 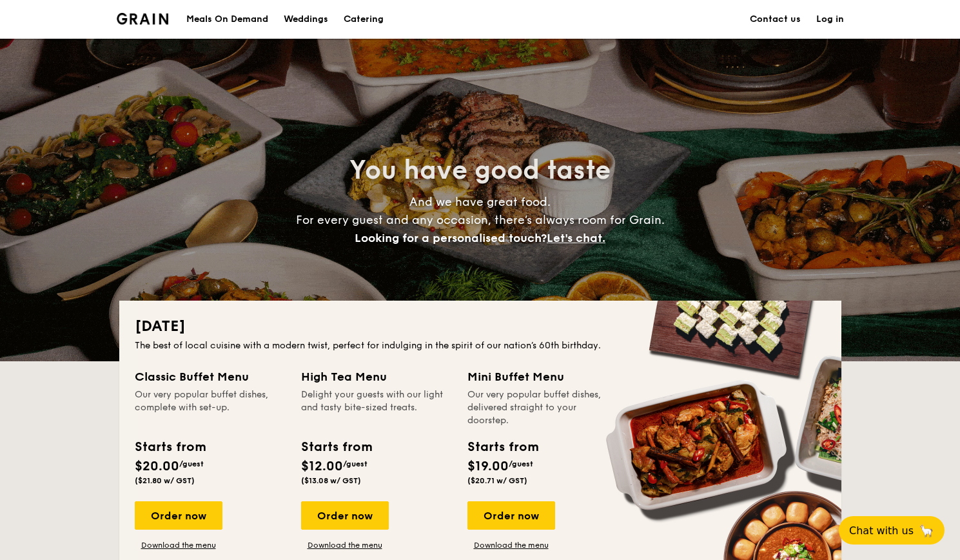 What do you see at coordinates (210, 407) in the screenshot?
I see `div: Our very popular buffet dishes, complete with set-up.` at bounding box center [210, 407].